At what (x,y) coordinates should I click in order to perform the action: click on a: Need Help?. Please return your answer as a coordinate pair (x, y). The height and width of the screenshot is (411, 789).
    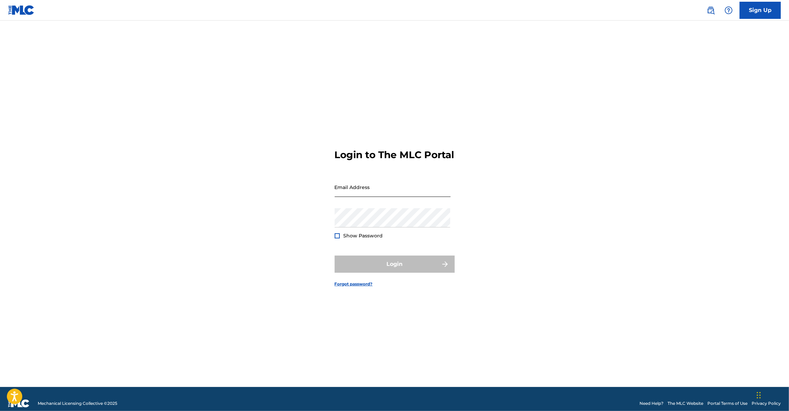
    Looking at the image, I should click on (651, 403).